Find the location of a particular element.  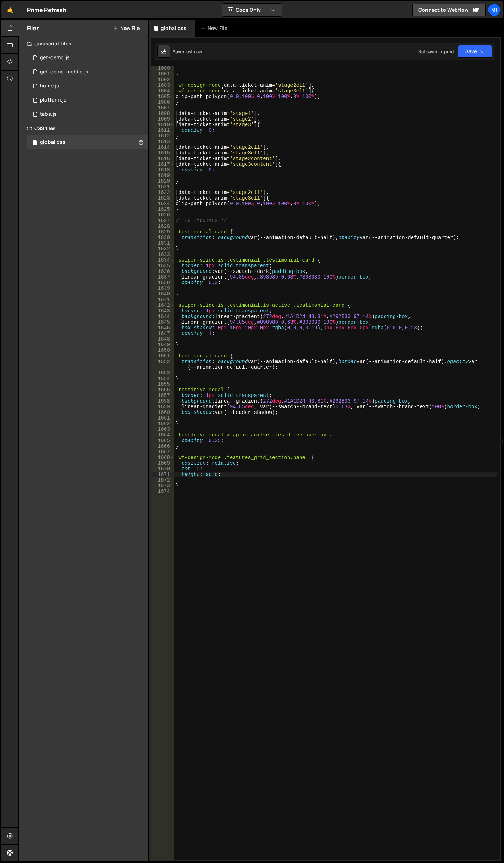

div: 1645 is located at coordinates (162, 322).